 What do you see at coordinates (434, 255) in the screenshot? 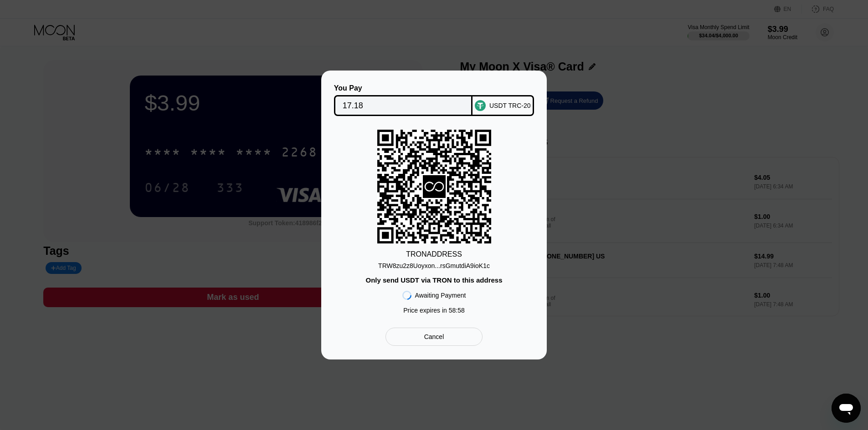
I see `div: TRON ADDRESS` at bounding box center [434, 255].